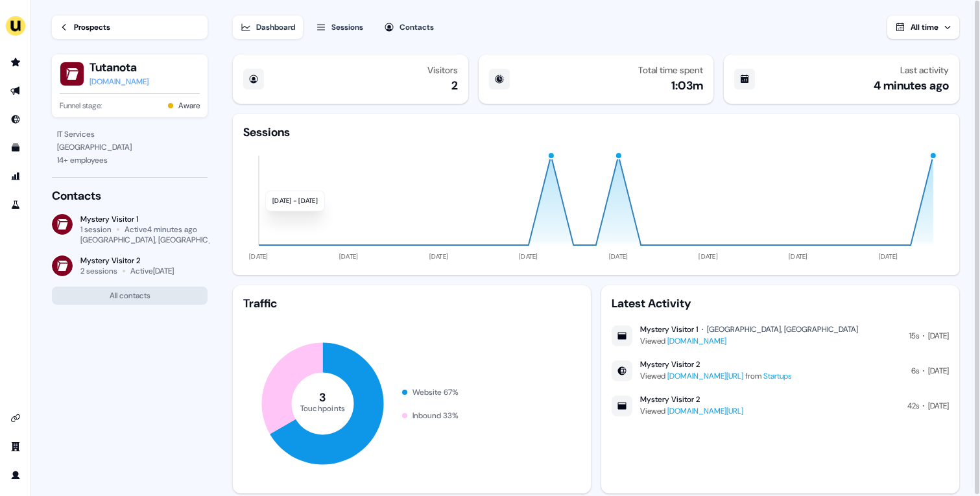 The height and width of the screenshot is (496, 980). What do you see at coordinates (130, 27) in the screenshot?
I see `a: Prospects` at bounding box center [130, 27].